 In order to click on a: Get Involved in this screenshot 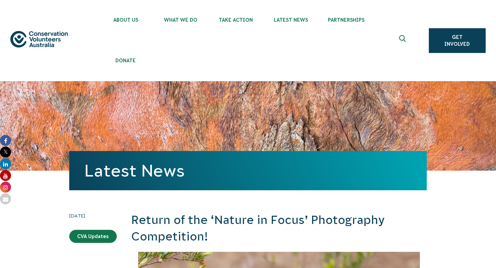, I will do `click(457, 41)`.